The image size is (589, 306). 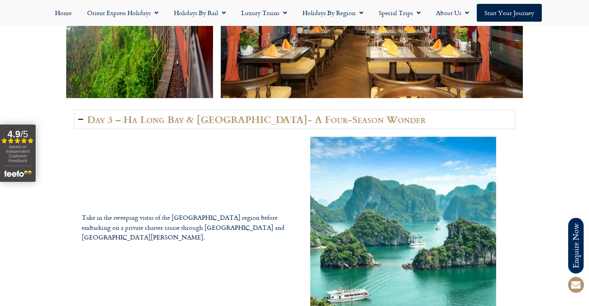 I want to click on a: Orient Express Holidays, so click(x=123, y=13).